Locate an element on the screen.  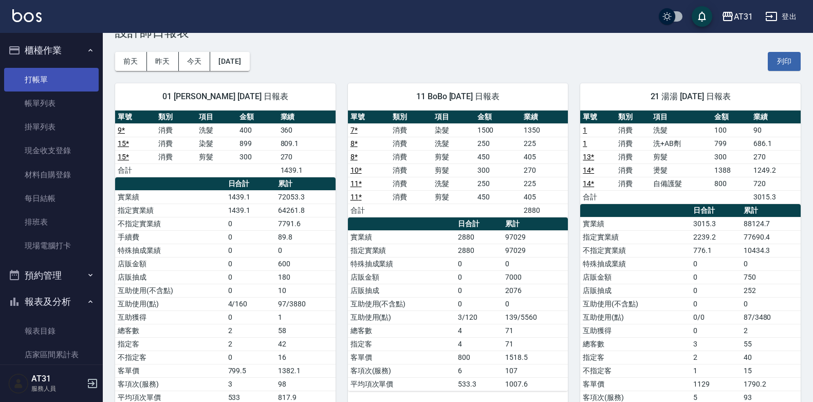
td: 特殊抽成業績 is located at coordinates (170, 250).